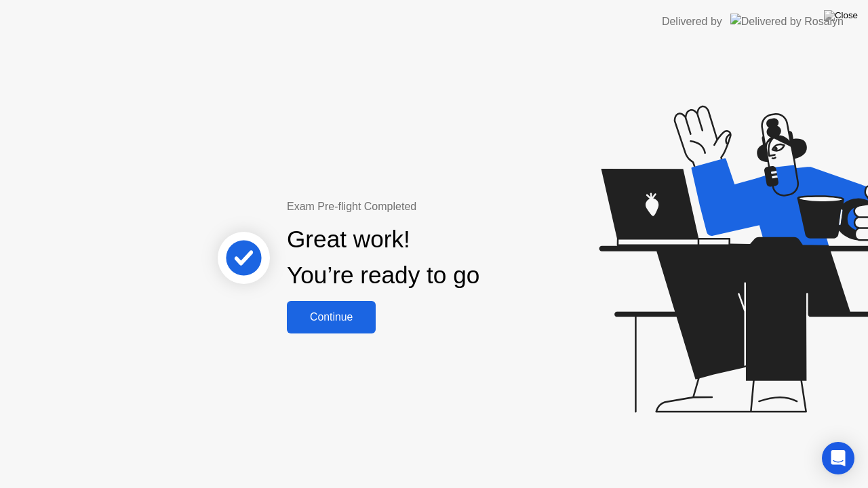  What do you see at coordinates (692, 22) in the screenshot?
I see `div: Delivered by` at bounding box center [692, 22].